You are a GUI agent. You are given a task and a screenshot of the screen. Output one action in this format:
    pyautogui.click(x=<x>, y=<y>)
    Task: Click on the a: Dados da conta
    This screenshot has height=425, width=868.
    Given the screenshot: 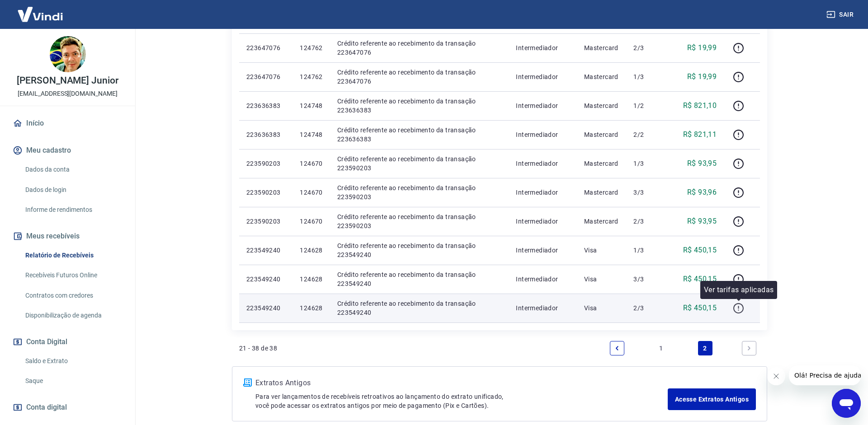 What is the action you would take?
    pyautogui.click(x=73, y=170)
    